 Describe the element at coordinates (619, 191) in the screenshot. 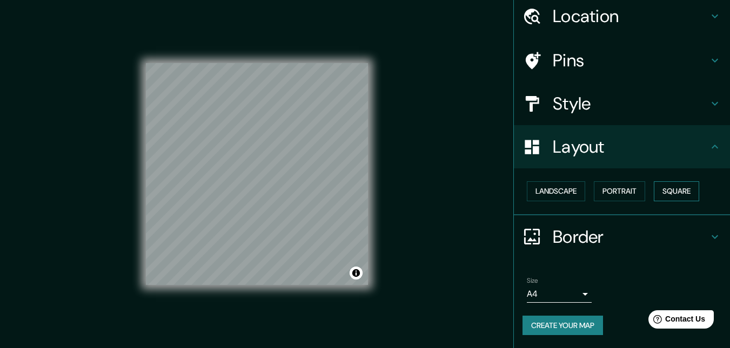

I see `button: Portrait` at that location.